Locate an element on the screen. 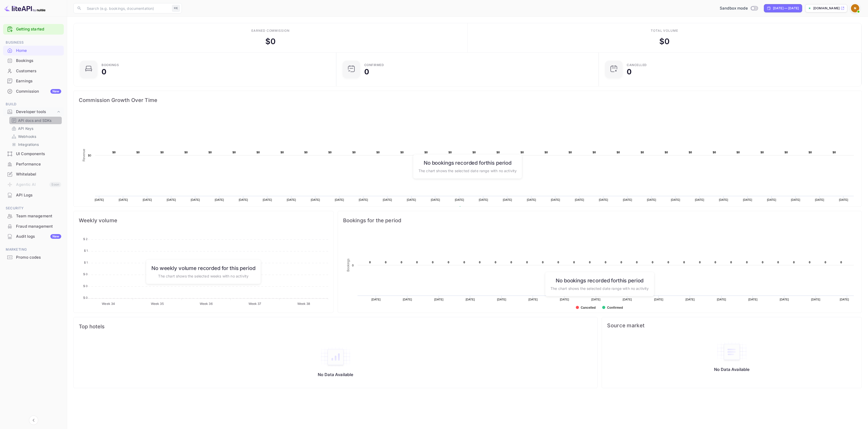  img: empty-state-table2.svg is located at coordinates (336, 357).